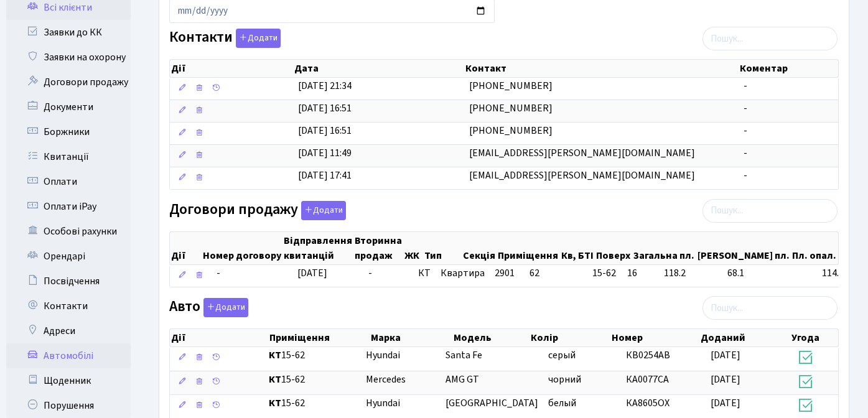  I want to click on button: Договори продажу, so click(324, 210).